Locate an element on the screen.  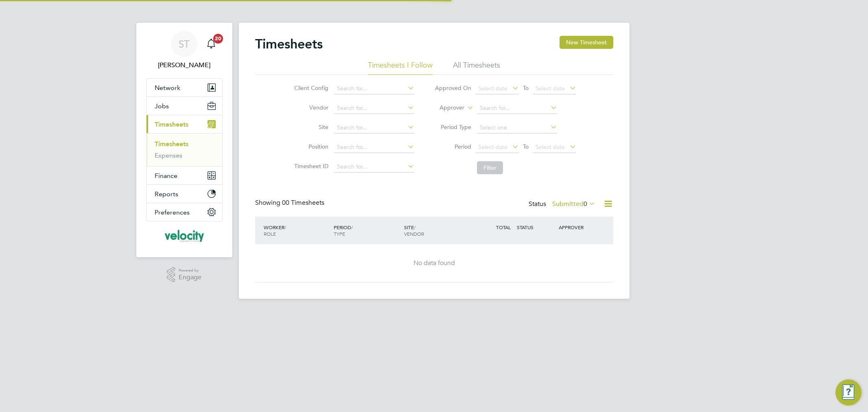
input: Select one is located at coordinates (517, 128).